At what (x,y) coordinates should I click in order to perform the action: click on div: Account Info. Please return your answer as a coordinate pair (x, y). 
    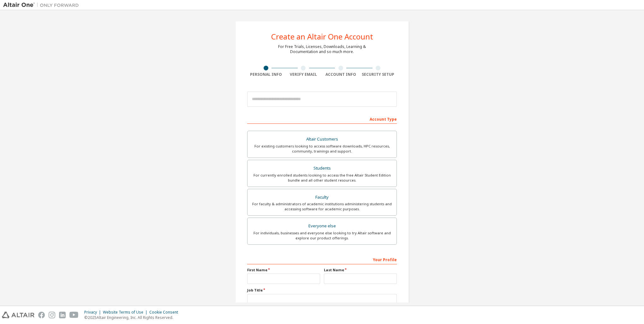
    Looking at the image, I should click on (341, 74).